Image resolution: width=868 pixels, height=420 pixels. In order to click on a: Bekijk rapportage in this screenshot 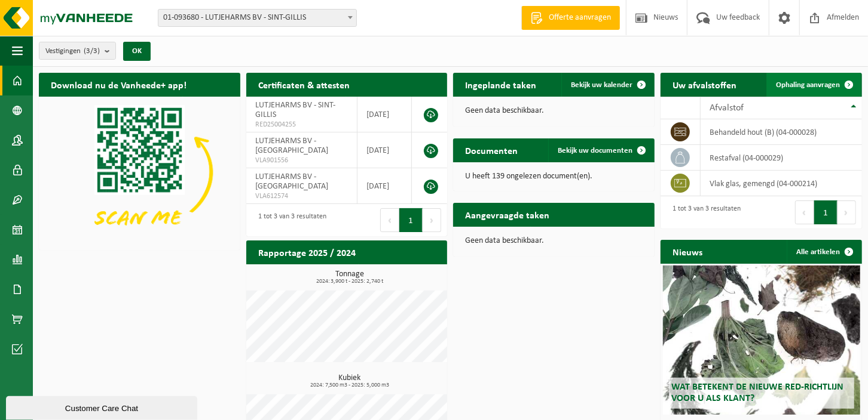, I will do `click(402, 276)`.